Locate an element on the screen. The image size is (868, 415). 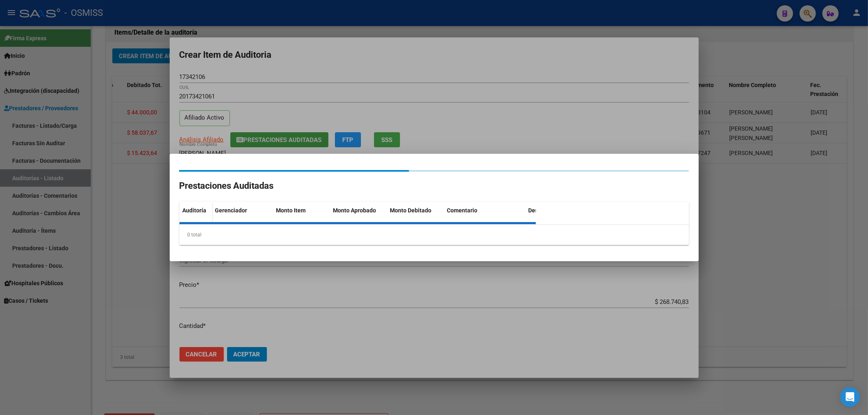
datatable-header-cell: Monto Aprobado is located at coordinates (358, 219).